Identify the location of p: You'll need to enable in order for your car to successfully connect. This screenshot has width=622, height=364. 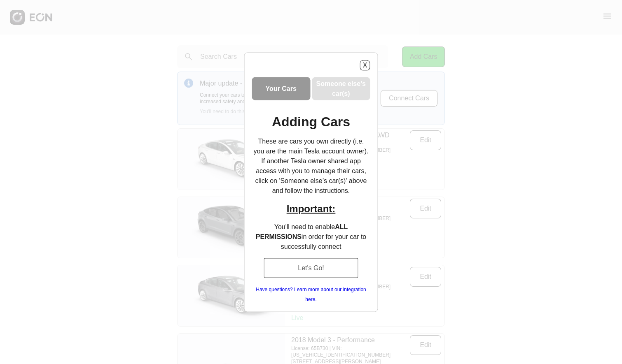
(311, 237).